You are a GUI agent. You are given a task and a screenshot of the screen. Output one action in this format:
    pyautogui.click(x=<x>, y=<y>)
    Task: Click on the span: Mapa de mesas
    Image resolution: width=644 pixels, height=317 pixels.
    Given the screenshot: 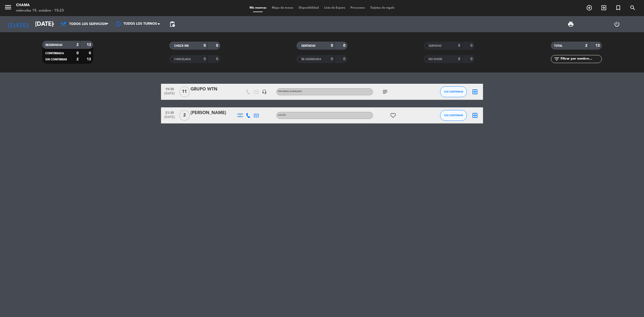 What is the action you would take?
    pyautogui.click(x=283, y=8)
    